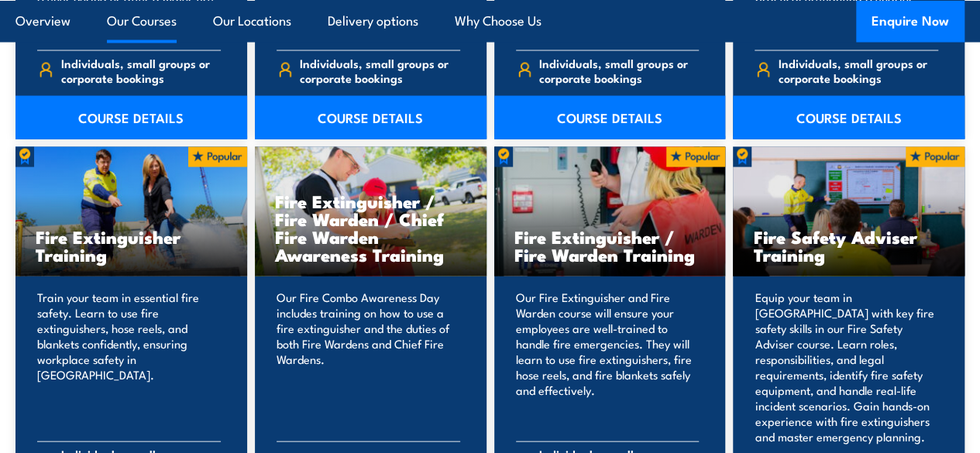 Image resolution: width=980 pixels, height=453 pixels. What do you see at coordinates (848, 246) in the screenshot?
I see `h3: Fire Safety Adviser Training` at bounding box center [848, 246].